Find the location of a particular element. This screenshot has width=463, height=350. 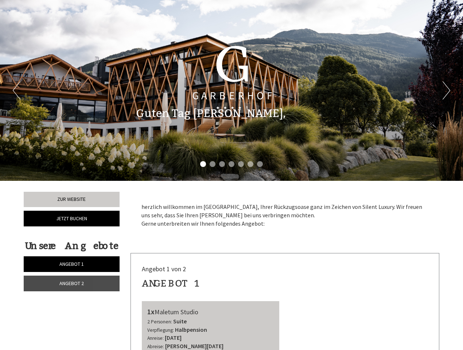

small: Abreise: is located at coordinates (156, 346).